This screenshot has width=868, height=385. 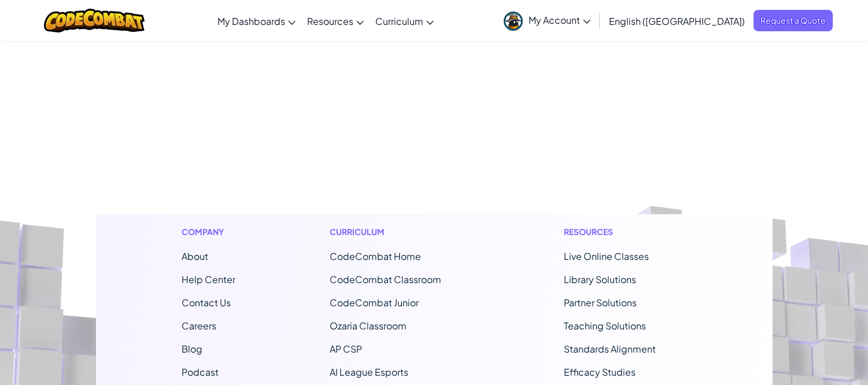 I want to click on a: CodeCombat logo, so click(x=94, y=20).